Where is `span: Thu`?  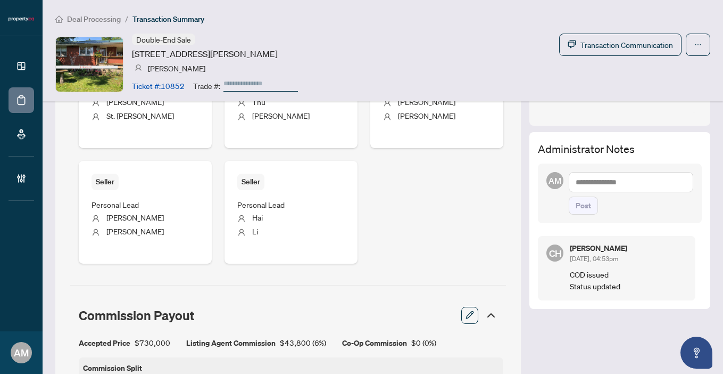
span: Thu is located at coordinates (259, 102).